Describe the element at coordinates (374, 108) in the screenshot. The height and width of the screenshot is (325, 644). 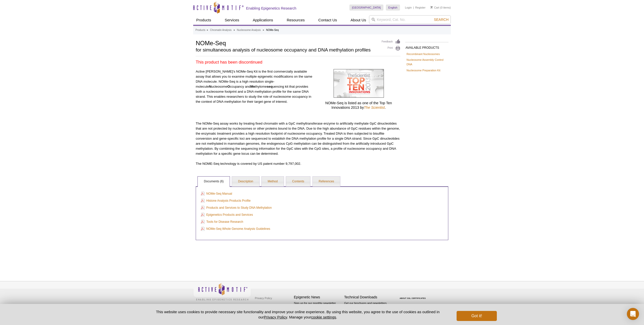
I see `a: The Scientist` at that location.